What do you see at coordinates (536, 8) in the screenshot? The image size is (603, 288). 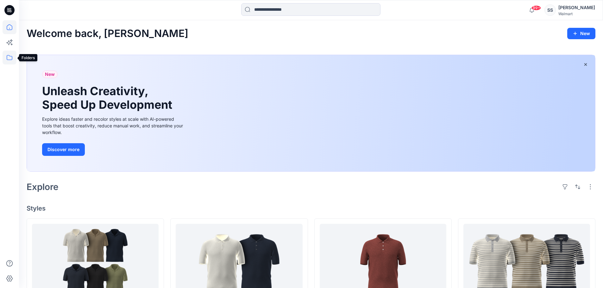 I see `span: 99+` at bounding box center [536, 8].